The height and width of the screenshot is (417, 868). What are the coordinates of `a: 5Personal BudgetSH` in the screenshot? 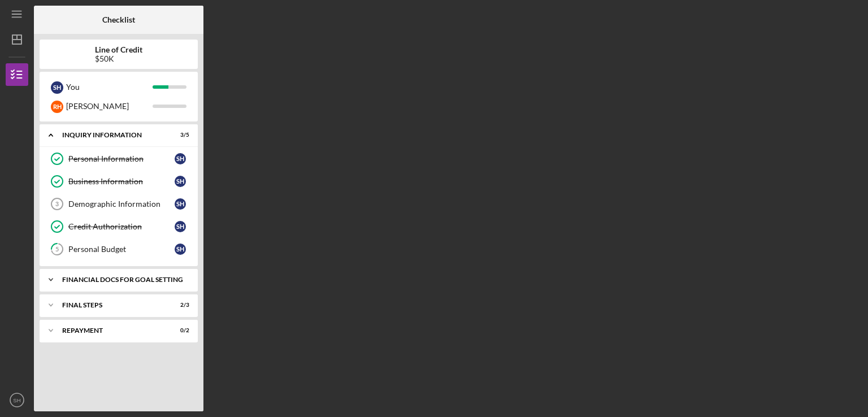 It's located at (119, 249).